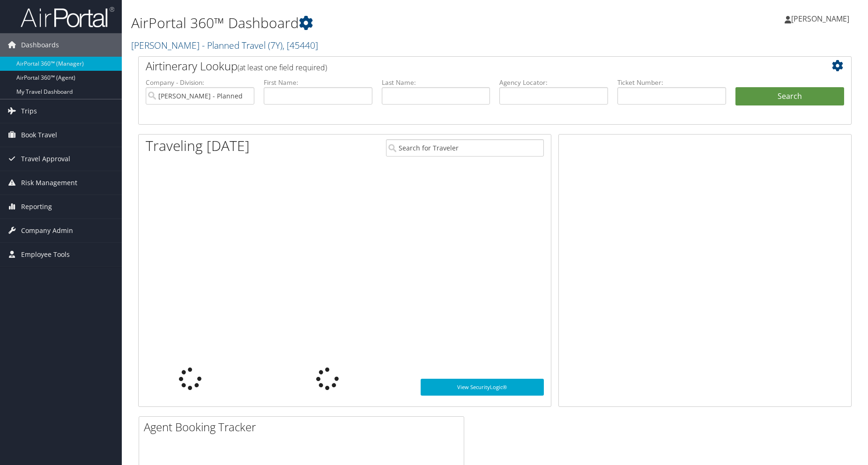 The height and width of the screenshot is (465, 868). I want to click on label: Company - Division:, so click(200, 83).